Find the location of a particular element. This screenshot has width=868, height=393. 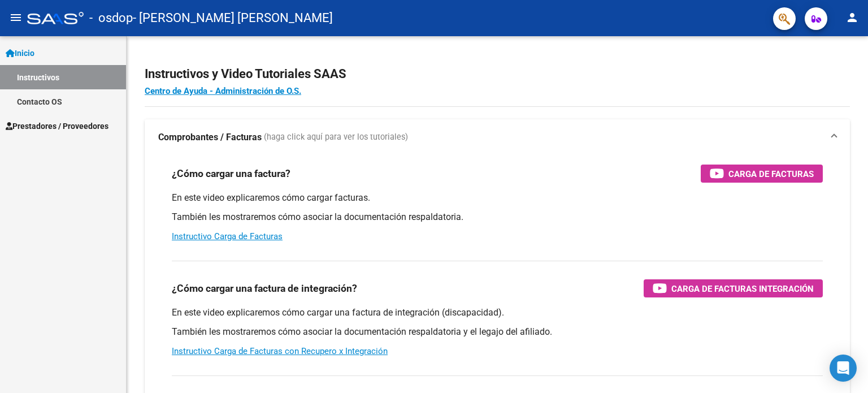

span: Prestadores / Proveedores is located at coordinates (57, 126).